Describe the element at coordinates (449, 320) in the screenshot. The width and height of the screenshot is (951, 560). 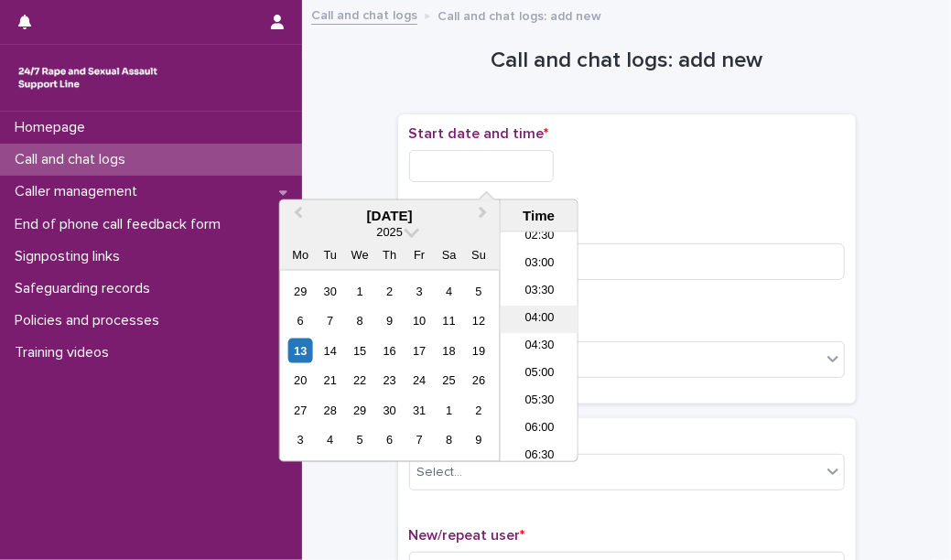
I see `div: Choose Saturday, 11 October 2025` at that location.